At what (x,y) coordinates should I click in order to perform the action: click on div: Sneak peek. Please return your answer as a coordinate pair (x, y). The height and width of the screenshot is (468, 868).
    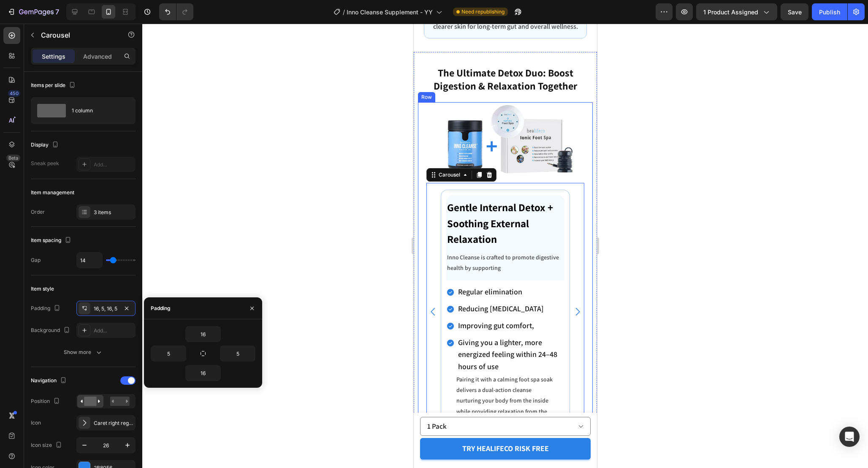
    Looking at the image, I should click on (45, 164).